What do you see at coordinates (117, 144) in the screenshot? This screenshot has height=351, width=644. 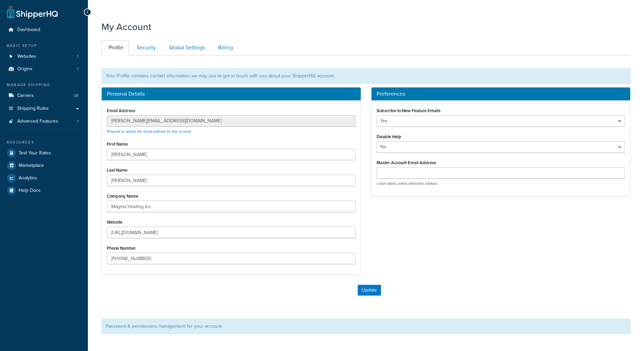 I see `label: First Name` at bounding box center [117, 144].